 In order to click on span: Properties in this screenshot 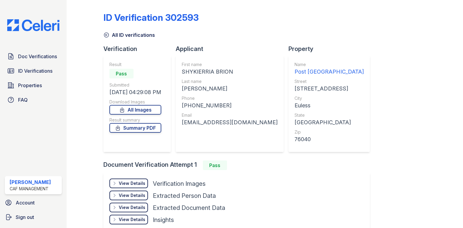, I will do `click(30, 85)`.